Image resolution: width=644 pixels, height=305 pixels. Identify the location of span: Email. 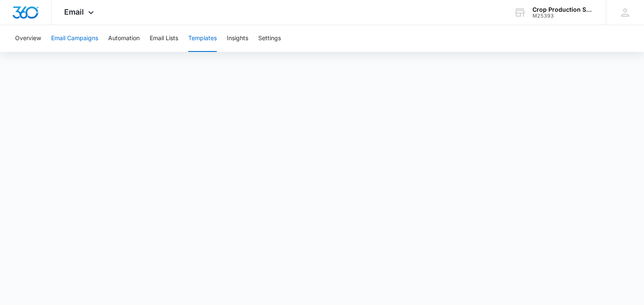
(74, 12).